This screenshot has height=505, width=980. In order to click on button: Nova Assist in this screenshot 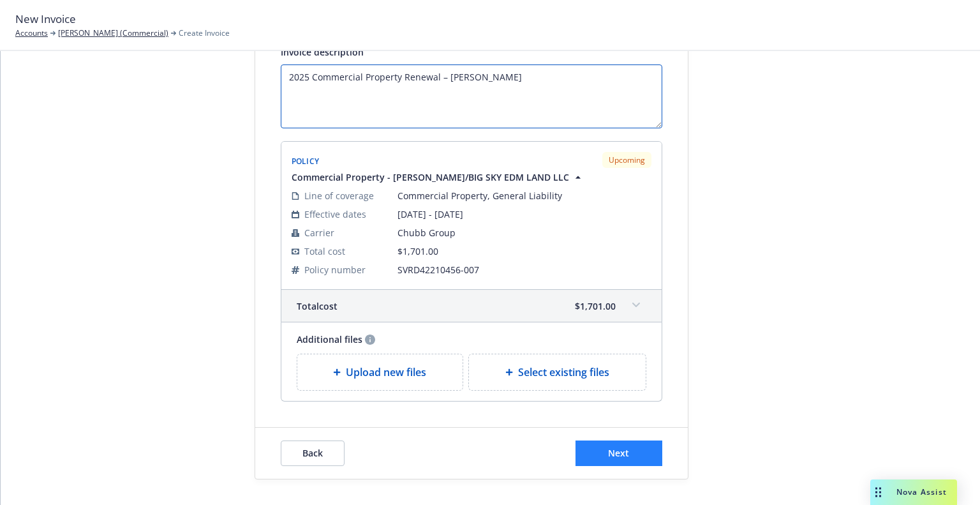, I will do `click(913, 492)`.